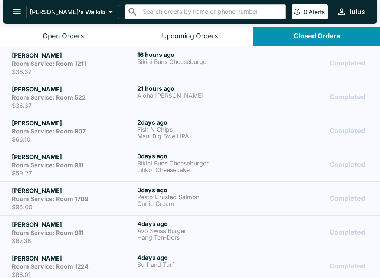  What do you see at coordinates (305, 12) in the screenshot?
I see `p: 0` at bounding box center [305, 12].